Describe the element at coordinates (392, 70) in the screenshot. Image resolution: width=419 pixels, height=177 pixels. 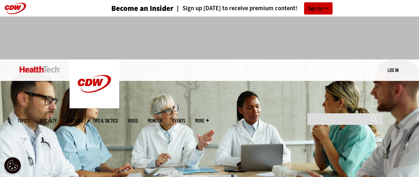
I see `div: User menu` at that location.